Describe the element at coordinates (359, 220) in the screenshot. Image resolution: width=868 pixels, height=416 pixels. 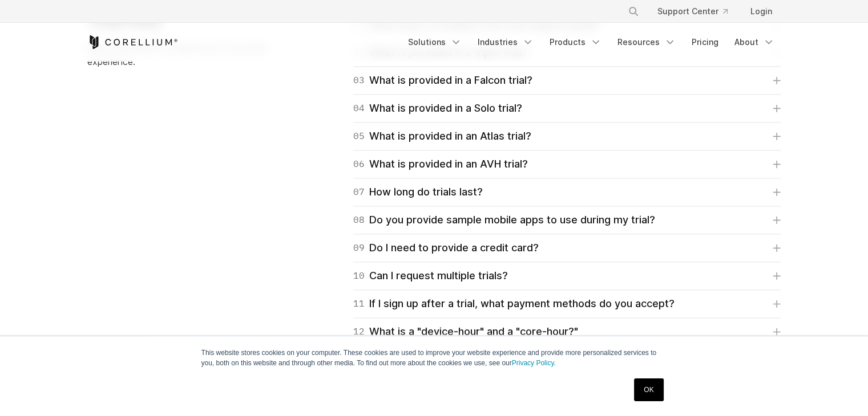
I see `span: 08` at that location.